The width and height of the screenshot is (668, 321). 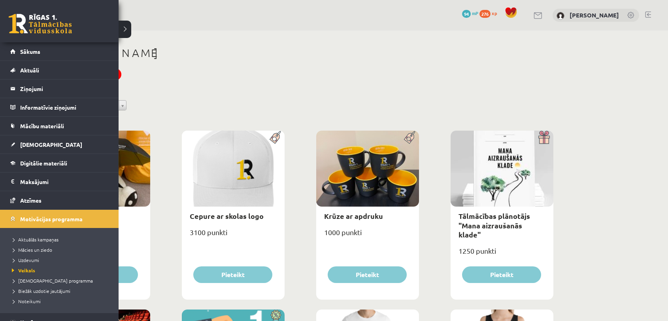 What do you see at coordinates (233, 235) in the screenshot?
I see `div: 3100 punkti` at bounding box center [233, 235].